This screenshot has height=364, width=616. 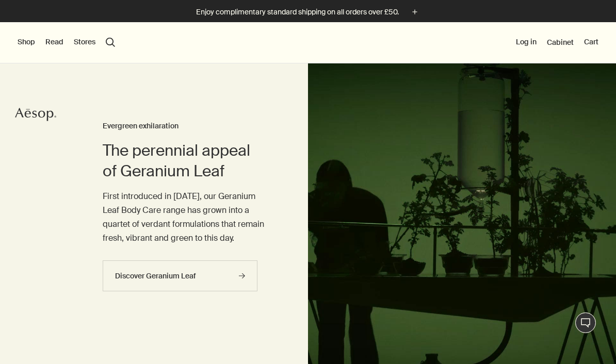 What do you see at coordinates (185, 161) in the screenshot?
I see `h2: The perennial appeal of Geranium Leaf` at bounding box center [185, 161].